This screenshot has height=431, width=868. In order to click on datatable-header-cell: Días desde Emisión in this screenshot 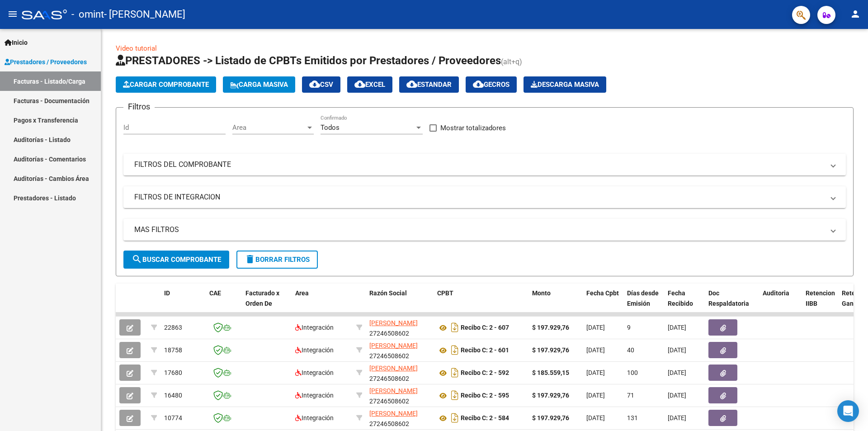, I will do `click(644, 303)`.